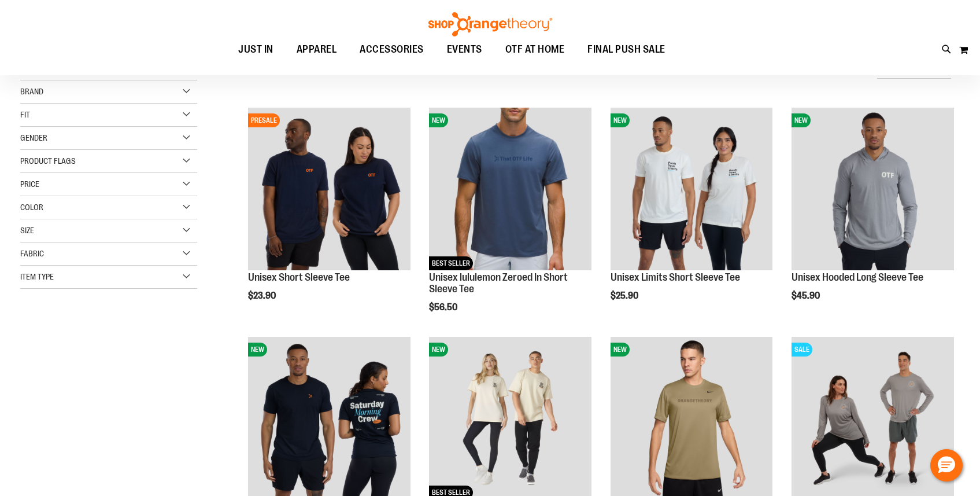 This screenshot has width=980, height=496. I want to click on span: APPAREL, so click(316, 50).